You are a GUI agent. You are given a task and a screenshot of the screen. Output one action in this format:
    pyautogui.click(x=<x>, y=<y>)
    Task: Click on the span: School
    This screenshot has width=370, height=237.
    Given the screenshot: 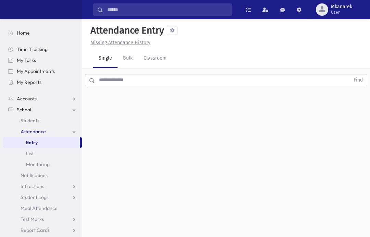 What is the action you would take?
    pyautogui.click(x=24, y=110)
    